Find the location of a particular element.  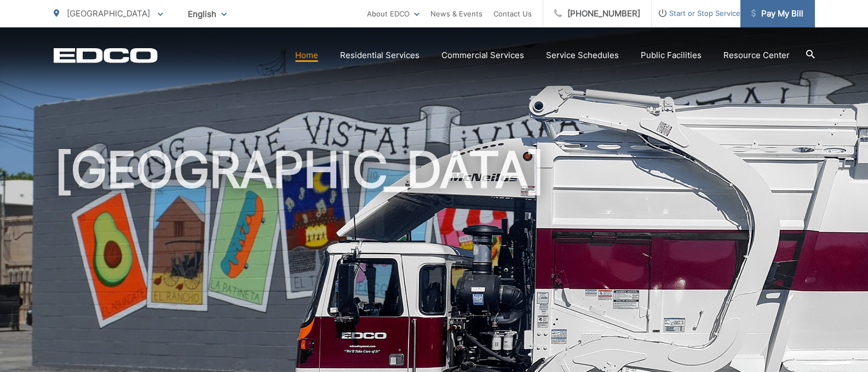

a: Resource Center is located at coordinates (756, 55).